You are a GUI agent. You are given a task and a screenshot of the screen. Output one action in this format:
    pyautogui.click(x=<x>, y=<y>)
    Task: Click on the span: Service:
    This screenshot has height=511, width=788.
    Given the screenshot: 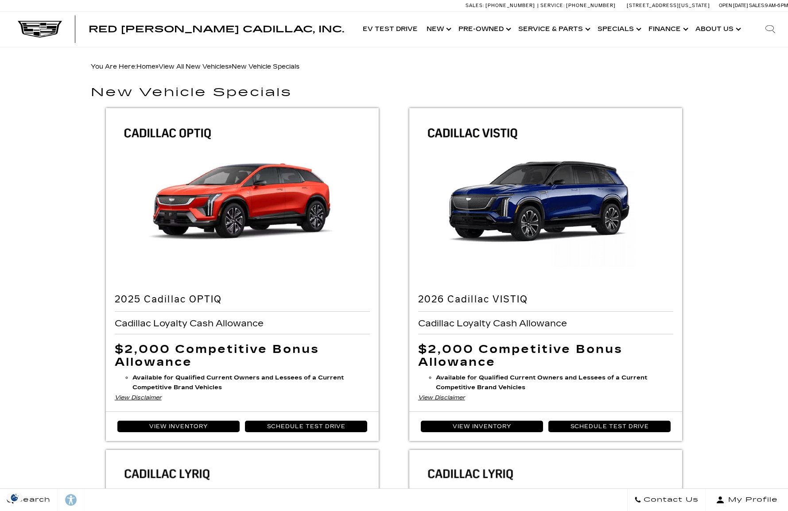 What is the action you would take?
    pyautogui.click(x=552, y=5)
    